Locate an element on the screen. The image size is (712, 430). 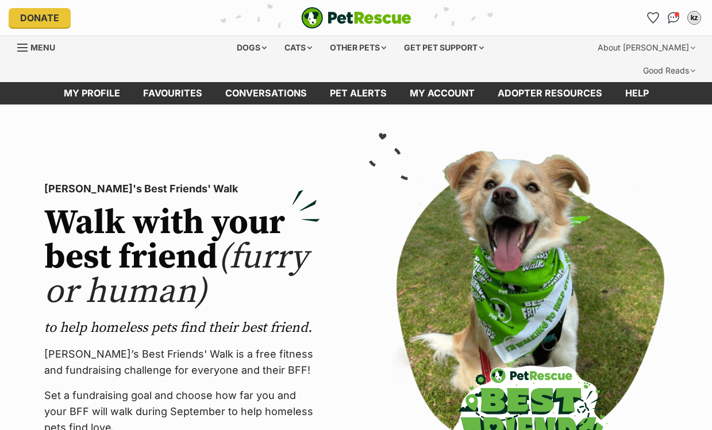
a: Donate is located at coordinates (40, 18).